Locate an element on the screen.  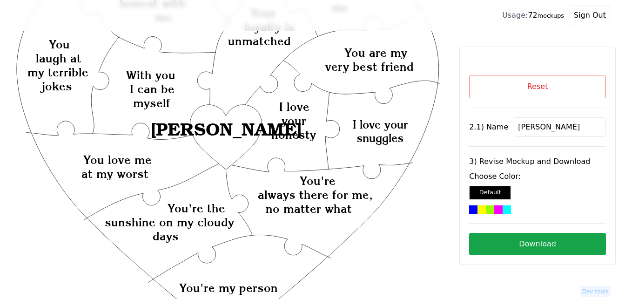
text: You are my is located at coordinates (376, 53).